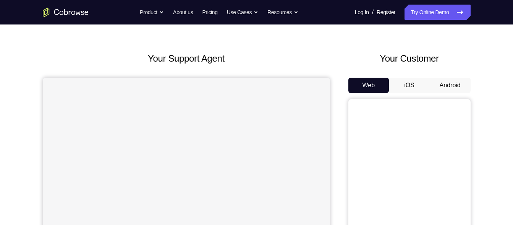 This screenshot has width=513, height=225. What do you see at coordinates (243, 12) in the screenshot?
I see `button: Use Cases` at bounding box center [243, 12].